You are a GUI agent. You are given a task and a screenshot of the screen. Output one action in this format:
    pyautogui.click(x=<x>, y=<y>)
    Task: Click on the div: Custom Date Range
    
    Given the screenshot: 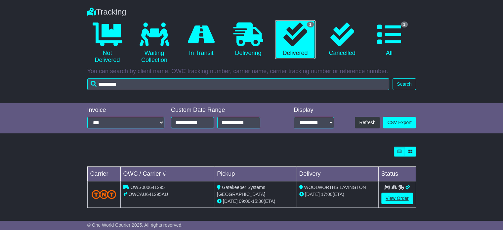 What is the action you would take?
    pyautogui.click(x=224, y=110)
    